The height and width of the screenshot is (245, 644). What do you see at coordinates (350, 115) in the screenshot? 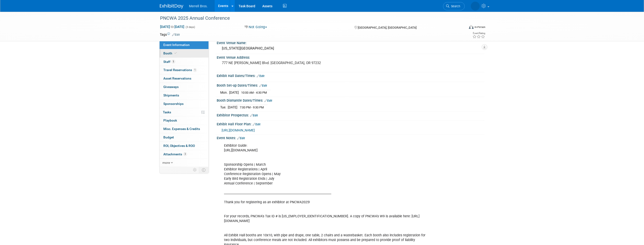
I see `div: Exhibitor Prospectus:` at bounding box center [350, 115].